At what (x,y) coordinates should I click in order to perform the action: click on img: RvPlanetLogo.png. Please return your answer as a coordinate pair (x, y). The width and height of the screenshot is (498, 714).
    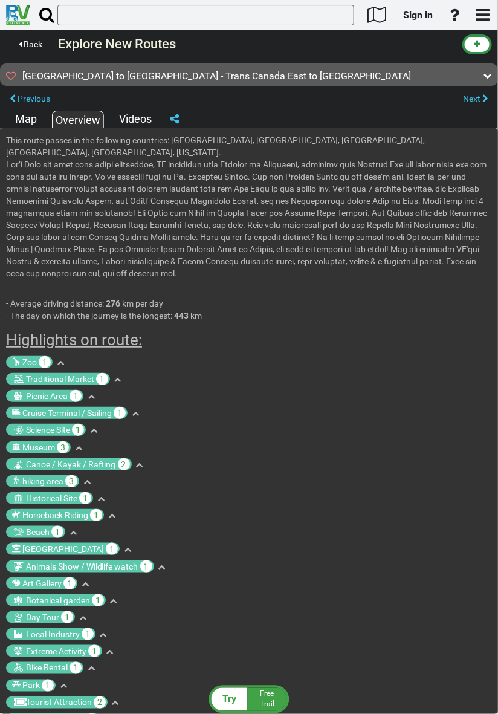
    Looking at the image, I should click on (18, 15).